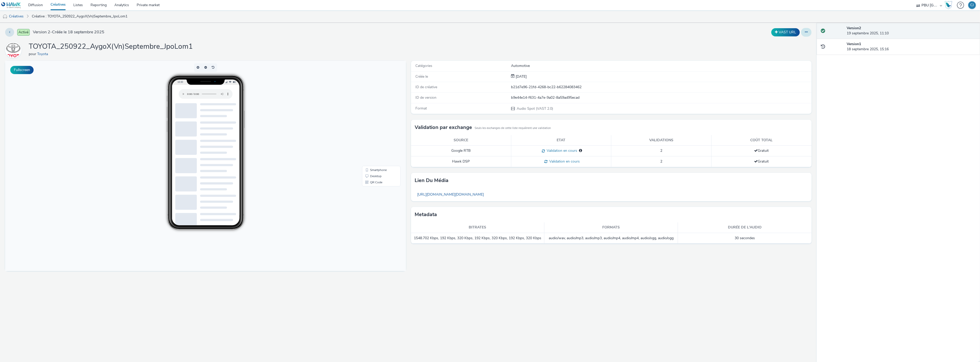 This screenshot has height=362, width=980. What do you see at coordinates (561, 141) in the screenshot?
I see `th: Etat` at bounding box center [561, 141].